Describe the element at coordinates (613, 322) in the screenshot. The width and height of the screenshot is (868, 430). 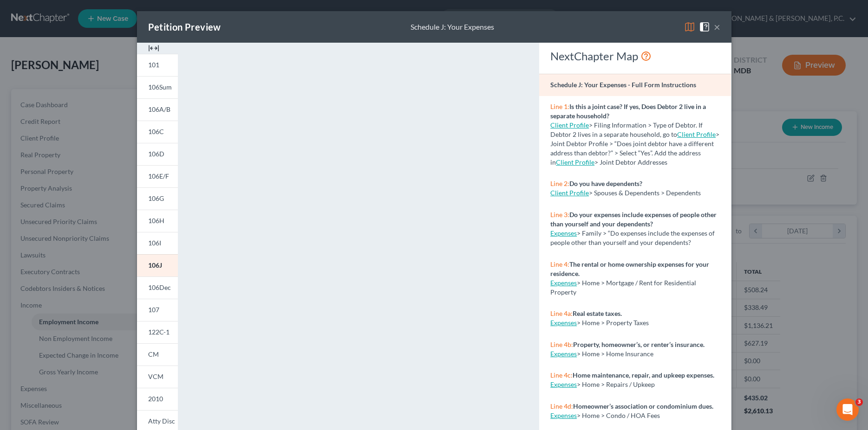
I see `span: > Home > Property Taxes` at that location.